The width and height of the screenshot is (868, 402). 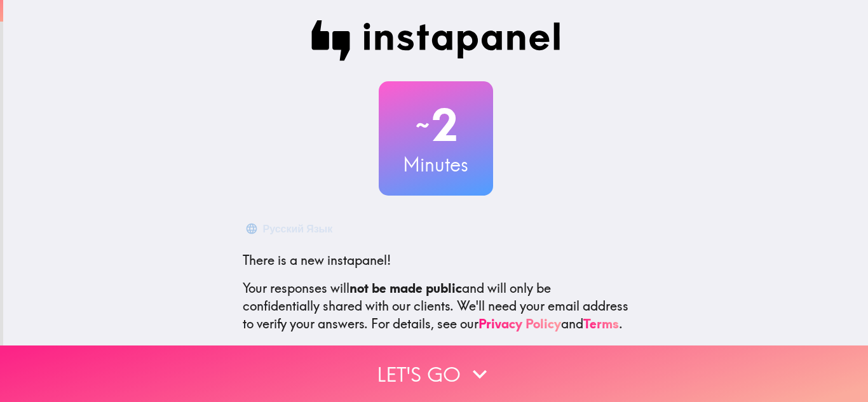 I want to click on button: Русский Язык, so click(x=290, y=229).